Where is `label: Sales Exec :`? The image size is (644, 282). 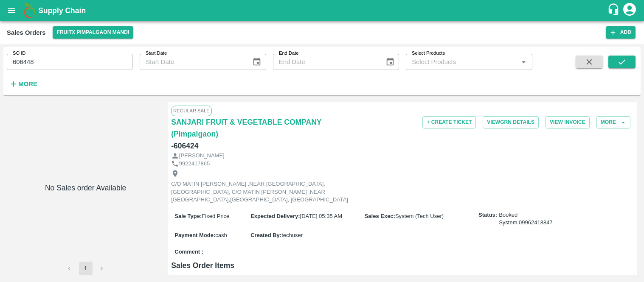
label: Sales Exec : is located at coordinates (380, 216).